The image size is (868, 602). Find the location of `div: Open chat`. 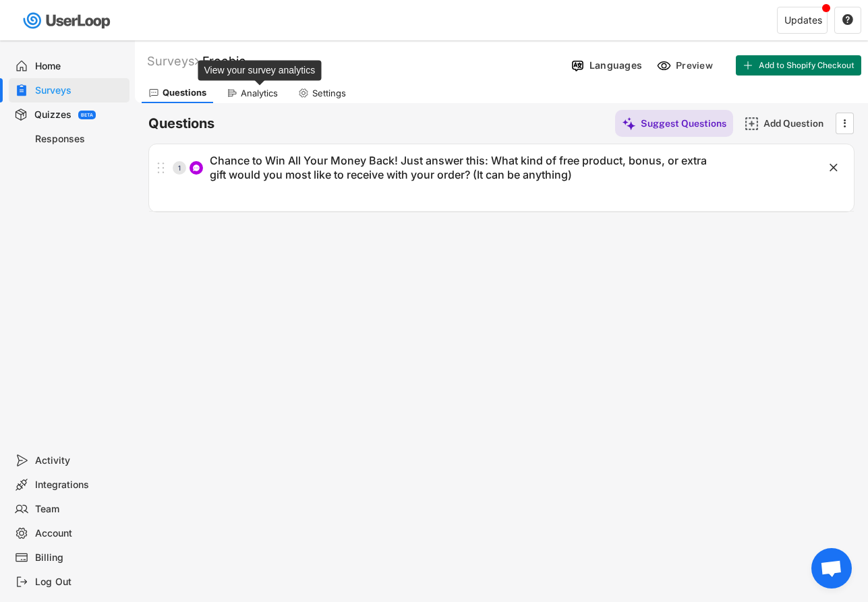

div: Open chat is located at coordinates (832, 568).